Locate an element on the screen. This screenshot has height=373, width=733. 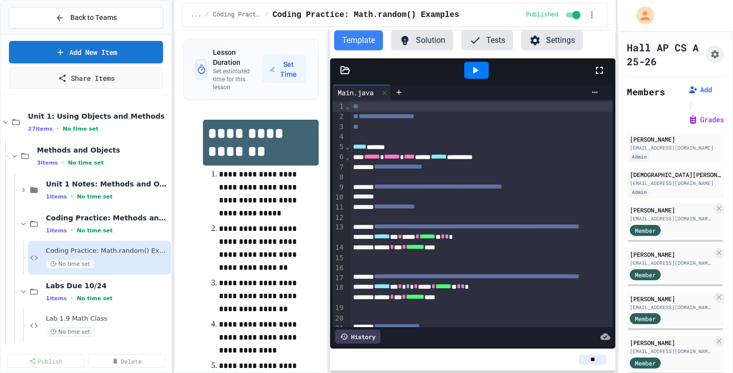
div: 14 is located at coordinates (339, 248).